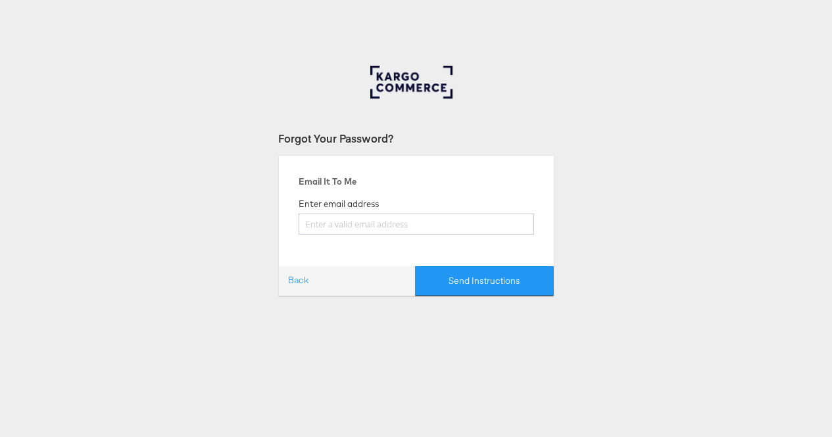 This screenshot has height=437, width=832. I want to click on button: Send Instructions, so click(484, 281).